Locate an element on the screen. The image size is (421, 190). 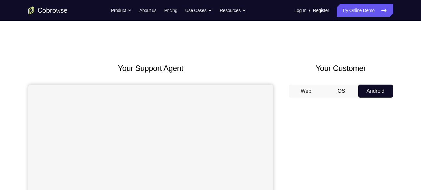
button: Web is located at coordinates (306, 91).